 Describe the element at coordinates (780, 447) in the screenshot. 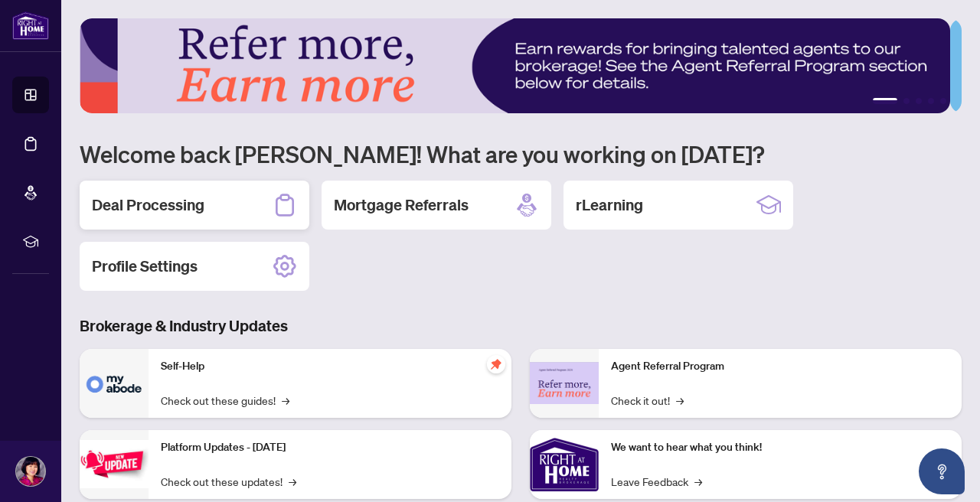

I see `p: We want to hear what you think!` at that location.